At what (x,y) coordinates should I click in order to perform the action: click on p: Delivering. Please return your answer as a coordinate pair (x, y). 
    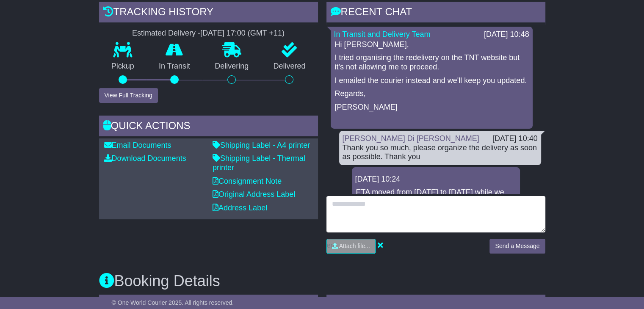
    Looking at the image, I should click on (232, 67).